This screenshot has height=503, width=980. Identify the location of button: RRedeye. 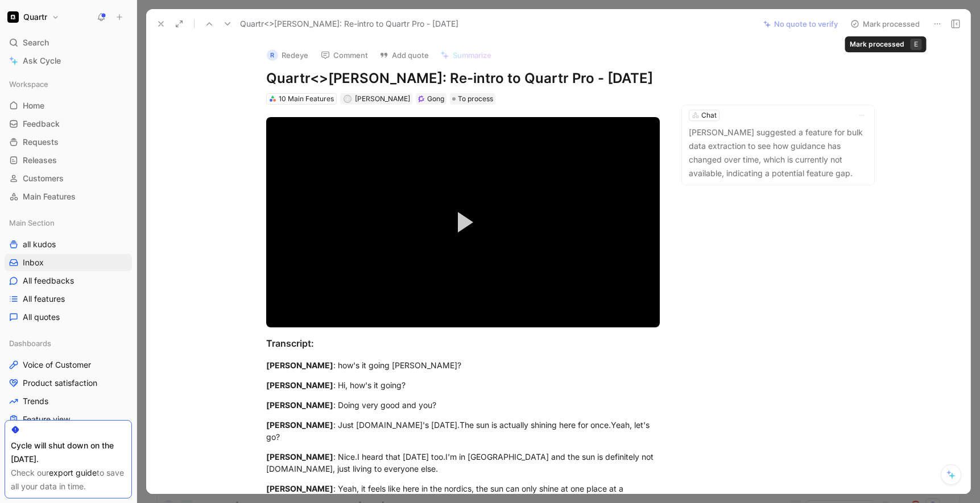
(287, 55).